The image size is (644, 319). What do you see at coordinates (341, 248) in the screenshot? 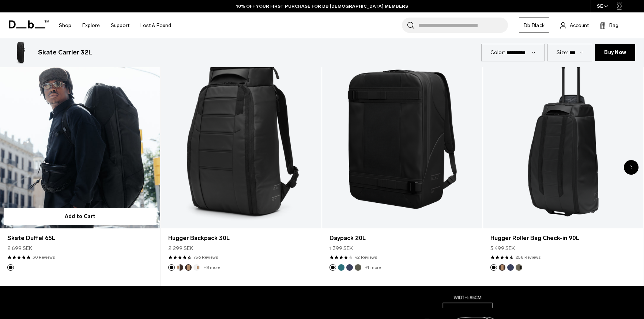
I see `span: 1 399 SEK` at bounding box center [341, 248].